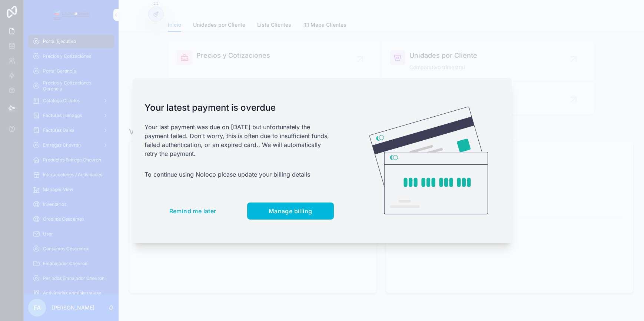  What do you see at coordinates (290, 211) in the screenshot?
I see `a: Manage billing` at bounding box center [290, 211].